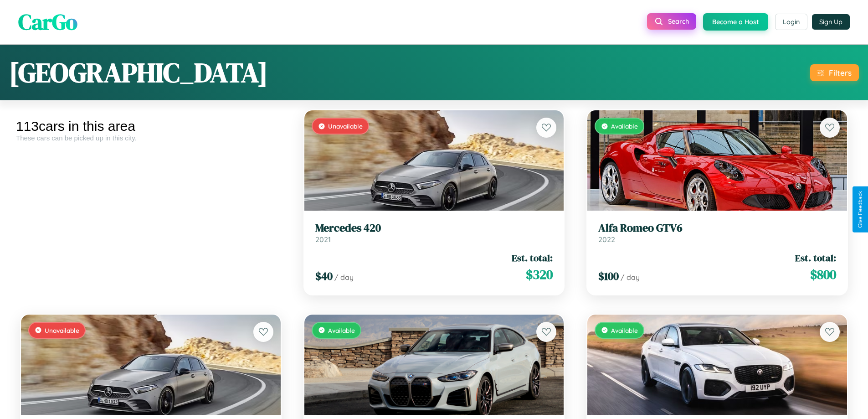 The height and width of the screenshot is (419, 868). Describe the element at coordinates (735, 22) in the screenshot. I see `button: Become a Host` at that location.